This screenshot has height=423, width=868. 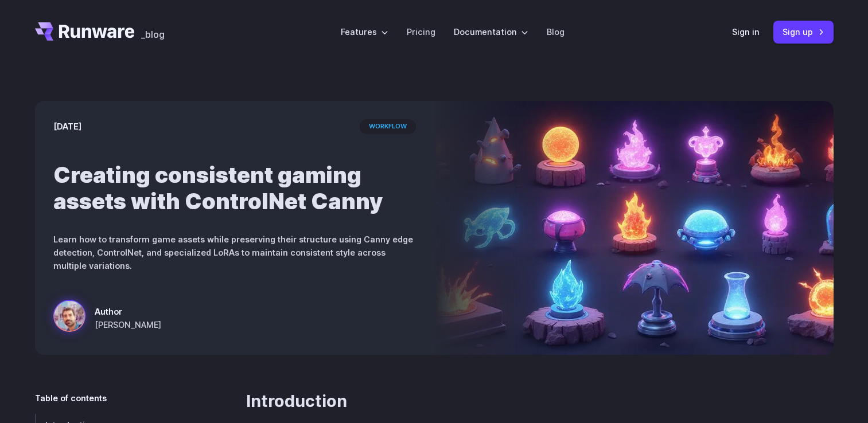 What do you see at coordinates (803, 31) in the screenshot?
I see `a: Sign up` at bounding box center [803, 31].